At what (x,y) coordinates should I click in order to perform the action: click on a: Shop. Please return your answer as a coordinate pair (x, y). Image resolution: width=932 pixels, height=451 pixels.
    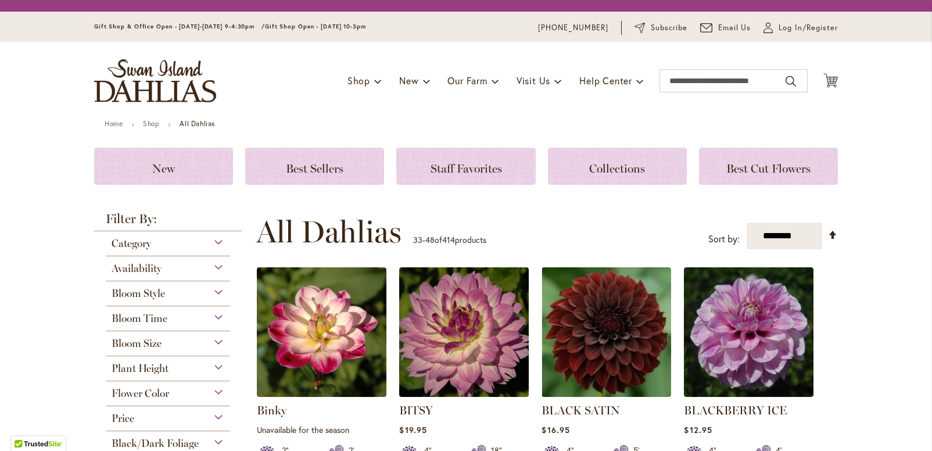
    Looking at the image, I should click on (151, 123).